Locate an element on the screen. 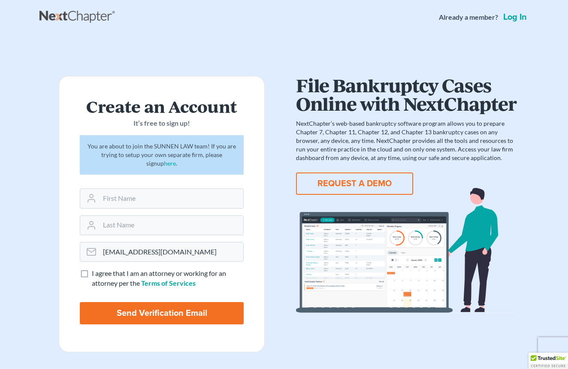 The image size is (568, 369). div: TrustedSite Certified is located at coordinates (548, 361).